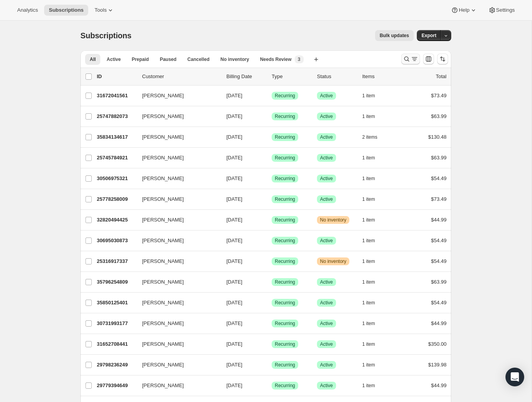  What do you see at coordinates (116, 282) in the screenshot?
I see `p: 35796254809` at bounding box center [116, 282].